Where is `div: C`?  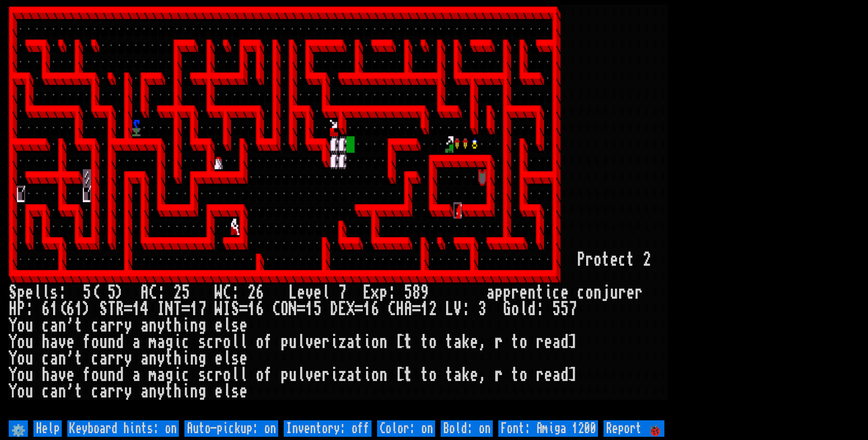
div: C is located at coordinates (227, 293).